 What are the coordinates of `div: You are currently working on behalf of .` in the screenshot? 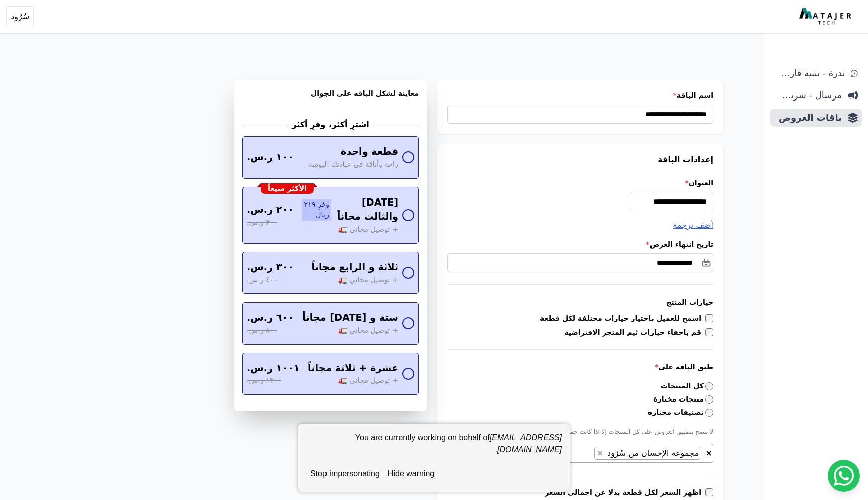 It's located at (434, 447).